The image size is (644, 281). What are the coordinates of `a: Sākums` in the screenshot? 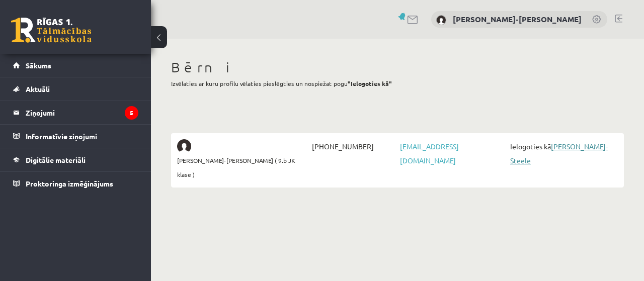 It's located at (75, 65).